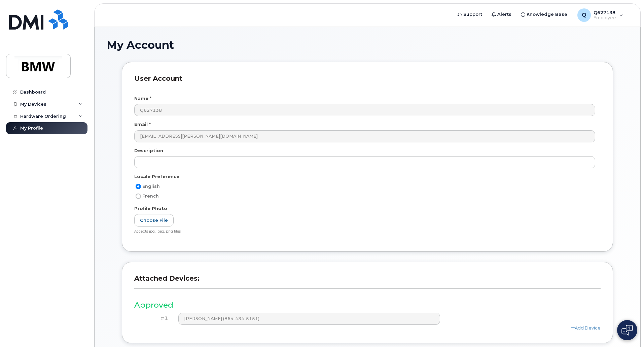 The image size is (644, 347). Describe the element at coordinates (143, 98) in the screenshot. I see `label: Name *` at that location.